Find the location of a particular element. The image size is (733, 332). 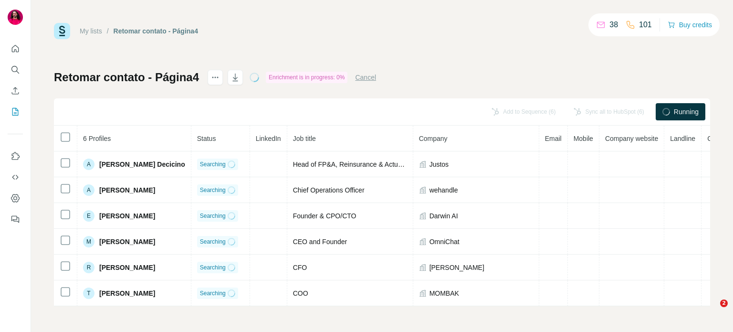

button: Dashboard is located at coordinates (15, 198).